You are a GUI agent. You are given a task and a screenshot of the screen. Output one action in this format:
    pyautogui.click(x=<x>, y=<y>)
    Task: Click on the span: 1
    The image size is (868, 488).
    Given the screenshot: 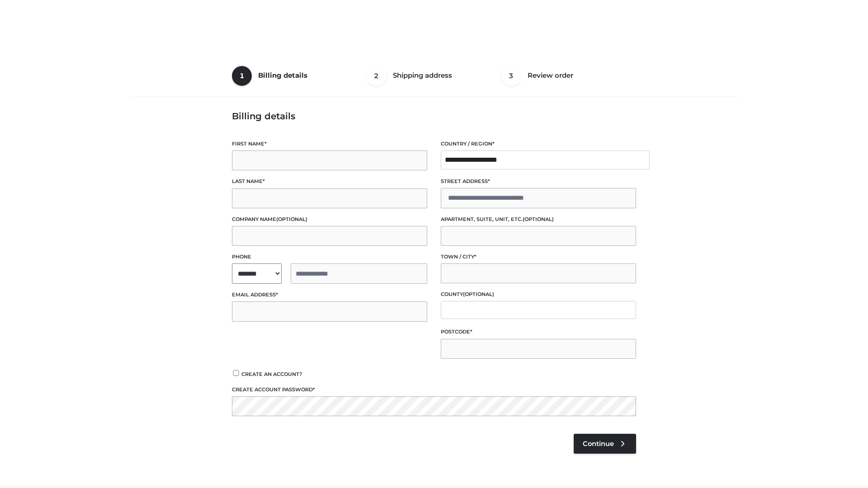 What is the action you would take?
    pyautogui.click(x=242, y=76)
    